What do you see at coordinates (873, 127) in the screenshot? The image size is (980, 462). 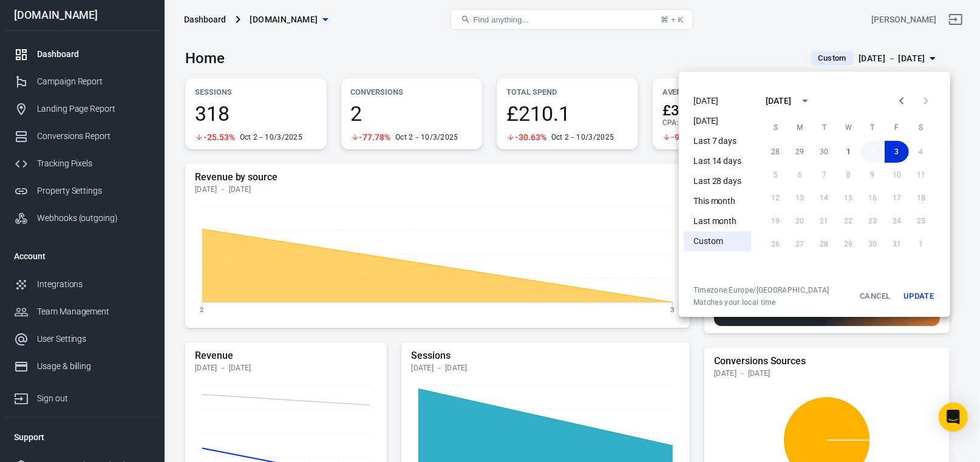 I see `span: Thursday` at bounding box center [873, 127].